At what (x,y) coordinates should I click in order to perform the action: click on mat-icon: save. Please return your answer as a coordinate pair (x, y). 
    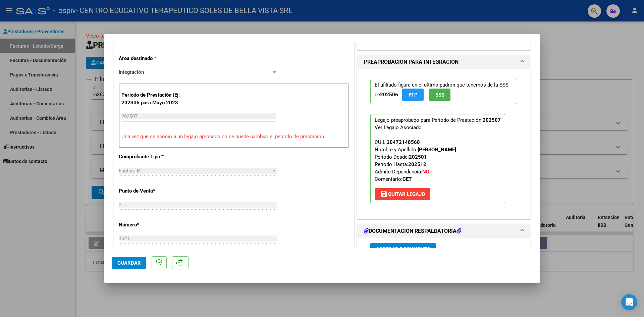
    Looking at the image, I should click on (384, 194).